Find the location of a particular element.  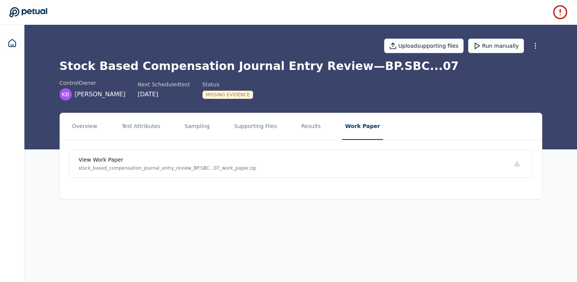

div: Next Scheduled test is located at coordinates (163, 84).